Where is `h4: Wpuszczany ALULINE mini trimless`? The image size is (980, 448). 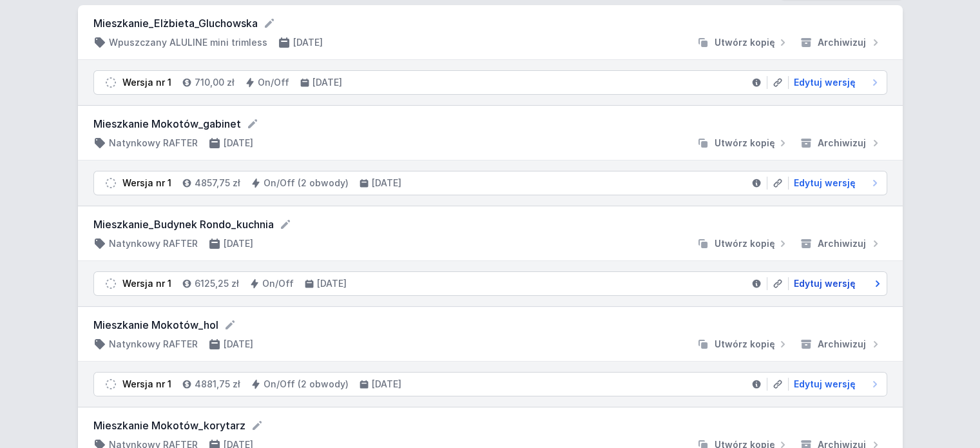 h4: Wpuszczany ALULINE mini trimless is located at coordinates (188, 43).